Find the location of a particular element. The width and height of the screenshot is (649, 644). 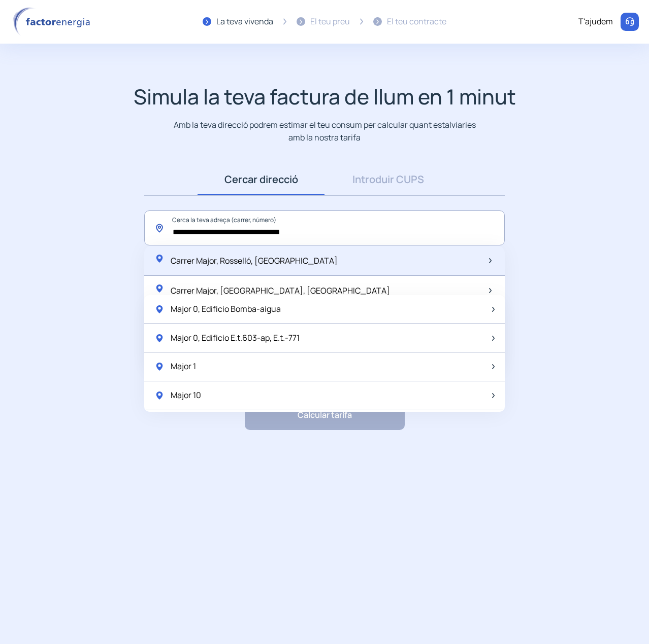

img: llamar is located at coordinates (630, 22).